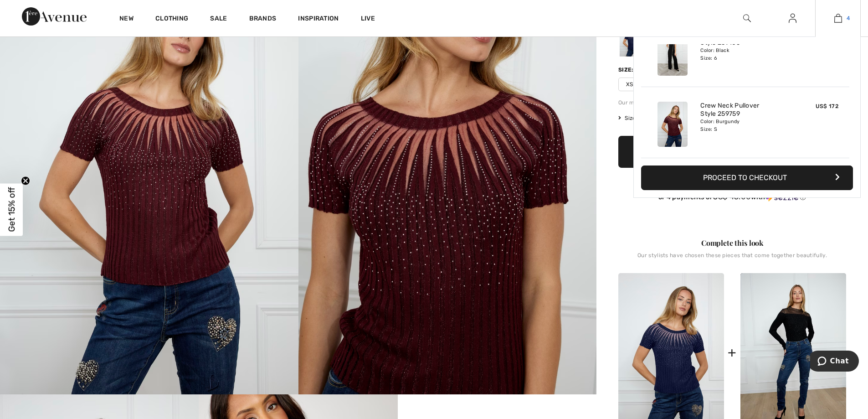  I want to click on img: My Info, so click(793, 19).